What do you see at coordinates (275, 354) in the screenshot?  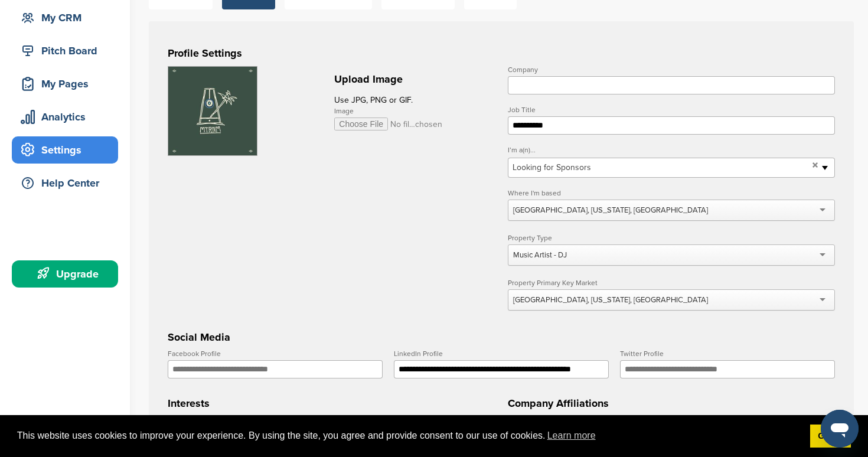 I see `label: Facebook Profile` at bounding box center [275, 354].